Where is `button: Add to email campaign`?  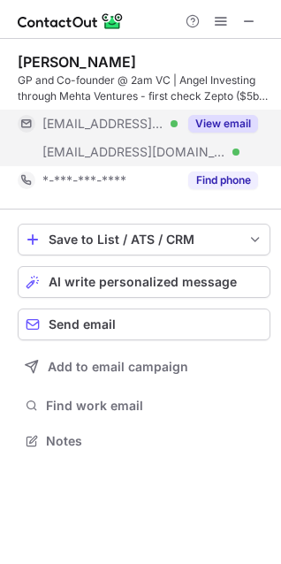 button: Add to email campaign is located at coordinates (144, 367).